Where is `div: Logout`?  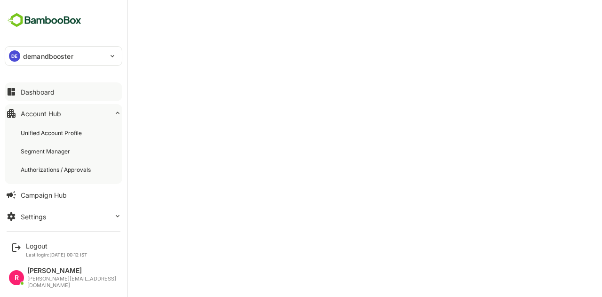
div: Logout is located at coordinates (56, 245).